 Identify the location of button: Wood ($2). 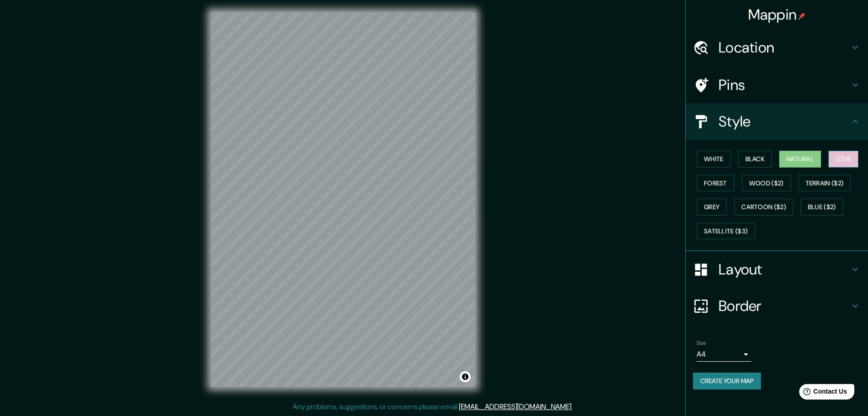
(766, 183).